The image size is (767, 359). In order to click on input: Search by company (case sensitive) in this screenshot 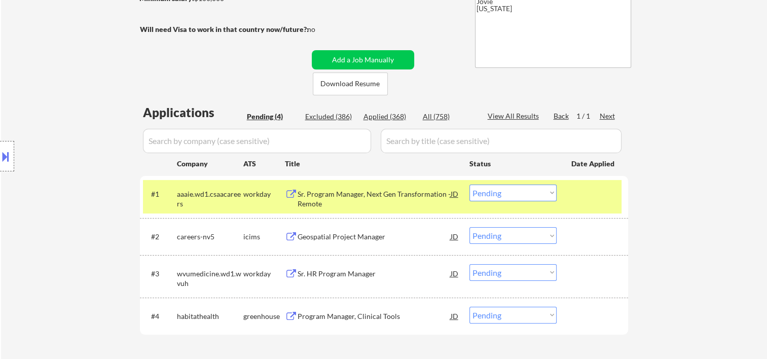, I will do `click(257, 141)`.